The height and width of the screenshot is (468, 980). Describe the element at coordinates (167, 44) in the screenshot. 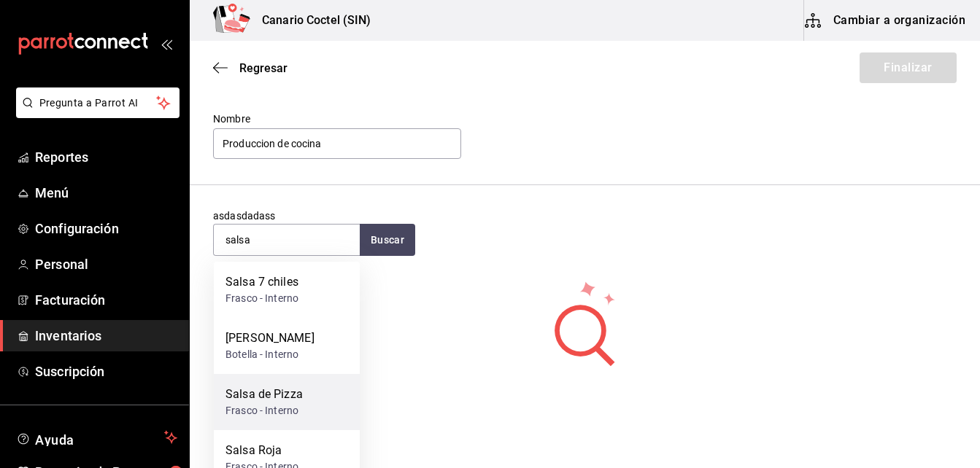

I see `button: open_drawer_menu` at that location.